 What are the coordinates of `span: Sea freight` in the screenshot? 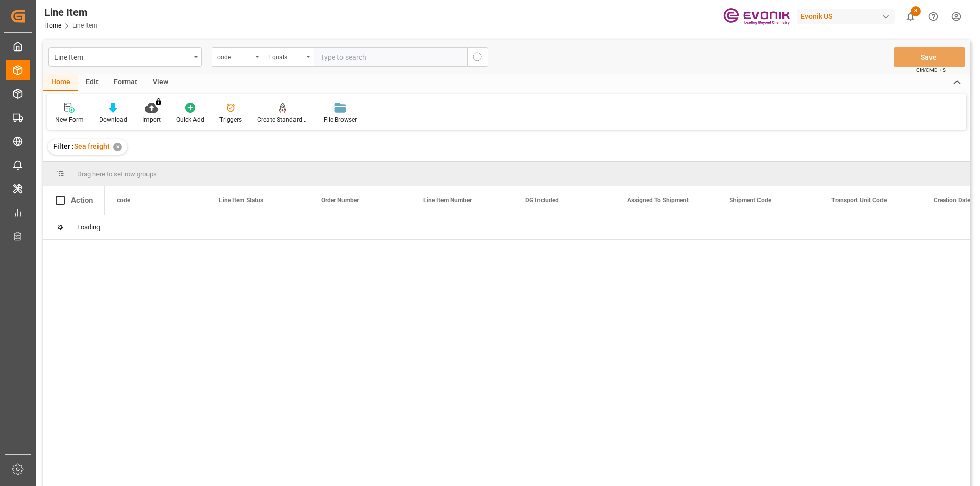 It's located at (92, 147).